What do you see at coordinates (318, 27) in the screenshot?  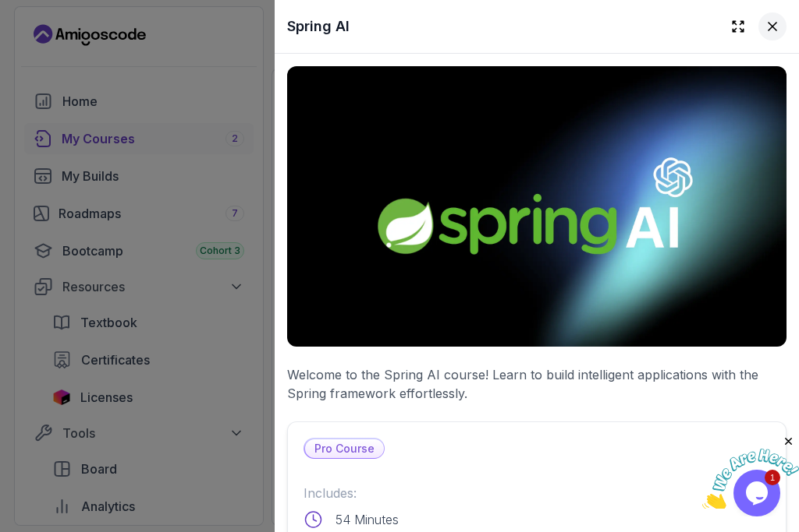 I see `h2: Spring AI` at bounding box center [318, 27].